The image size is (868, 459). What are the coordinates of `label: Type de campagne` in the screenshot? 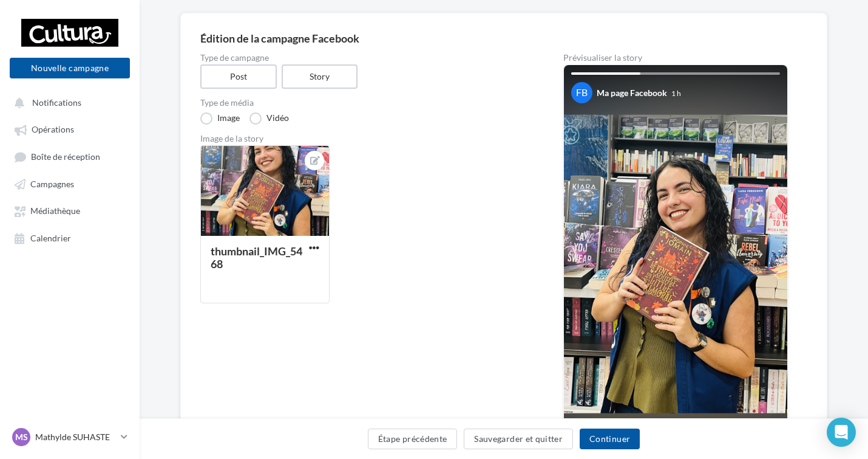 It's located at (362, 58).